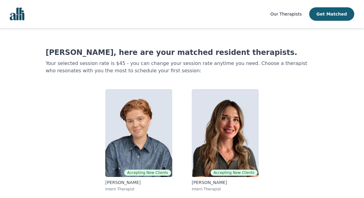 The width and height of the screenshot is (364, 198). I want to click on img: Natalia Simachkevitch, so click(225, 133).